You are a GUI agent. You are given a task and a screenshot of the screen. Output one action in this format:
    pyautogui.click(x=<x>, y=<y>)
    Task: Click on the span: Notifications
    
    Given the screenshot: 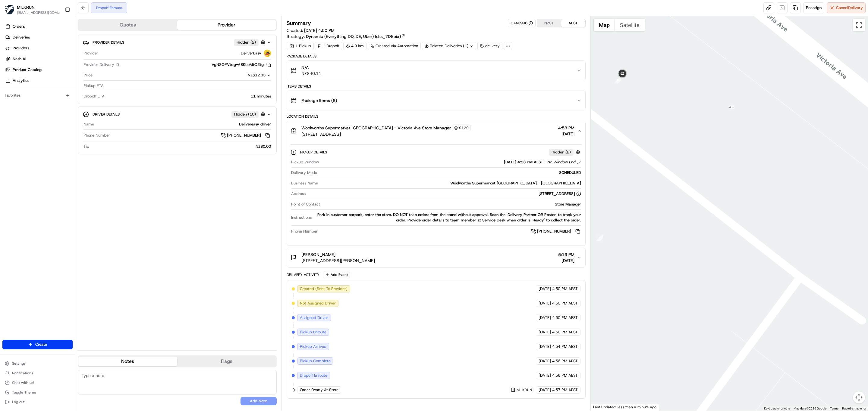 What is the action you would take?
    pyautogui.click(x=23, y=373)
    